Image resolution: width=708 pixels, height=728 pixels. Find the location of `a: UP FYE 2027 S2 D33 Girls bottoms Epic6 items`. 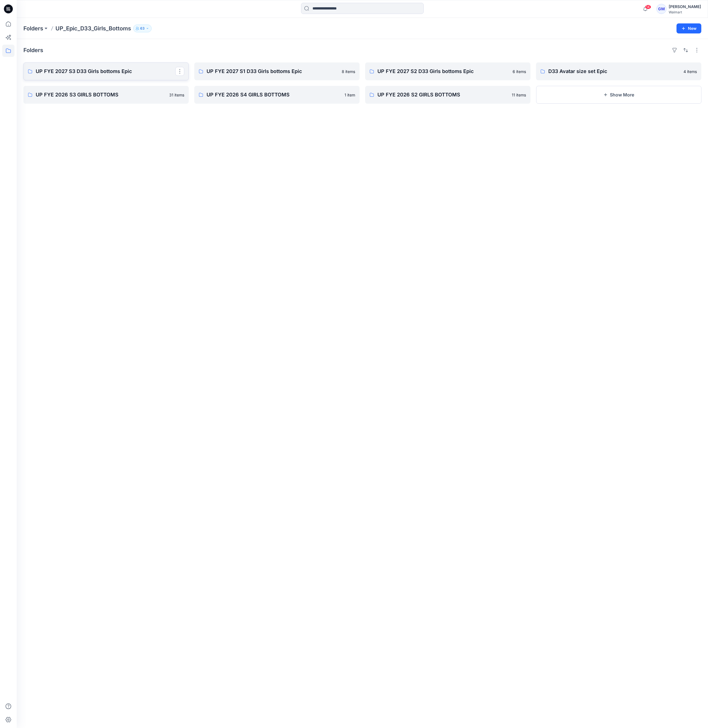

a: UP FYE 2027 S2 D33 Girls bottoms Epic6 items is located at coordinates (447, 71).